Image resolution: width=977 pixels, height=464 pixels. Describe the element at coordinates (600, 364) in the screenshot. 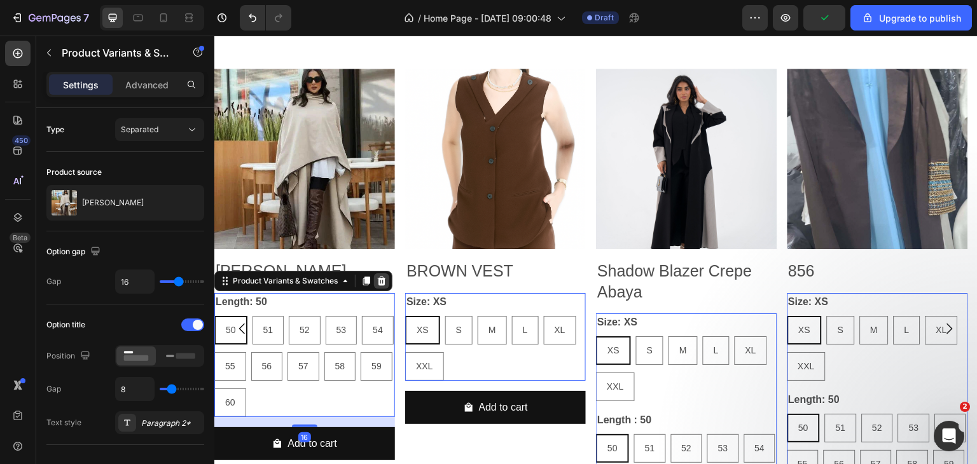

I see `legend: Length: 50` at that location.